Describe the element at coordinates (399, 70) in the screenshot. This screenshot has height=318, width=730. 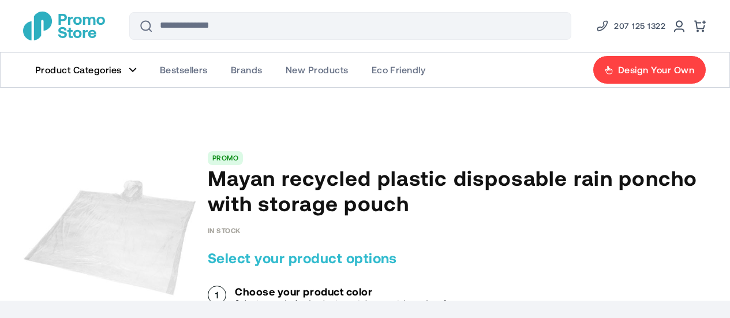
I see `span: Eco Friendly` at that location.